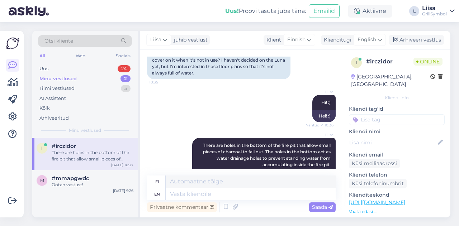 This screenshot has width=459, height=226. I want to click on div: # irczidor, so click(390, 62).